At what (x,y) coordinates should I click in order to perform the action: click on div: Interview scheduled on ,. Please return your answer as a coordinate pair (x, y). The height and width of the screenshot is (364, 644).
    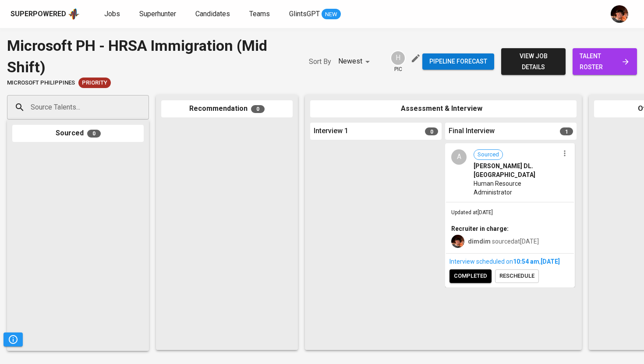
    Looking at the image, I should click on (510, 261).